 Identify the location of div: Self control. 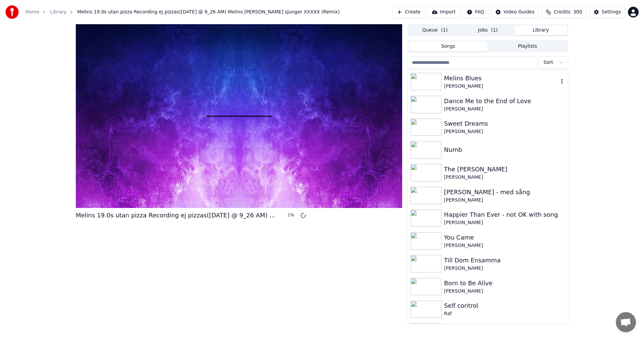
(505, 306).